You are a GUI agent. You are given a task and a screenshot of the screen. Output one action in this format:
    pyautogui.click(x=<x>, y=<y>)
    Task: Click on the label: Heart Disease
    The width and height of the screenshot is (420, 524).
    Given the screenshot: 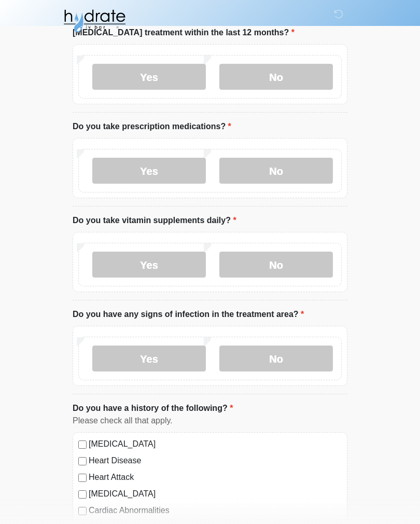 What is the action you would take?
    pyautogui.click(x=215, y=461)
    